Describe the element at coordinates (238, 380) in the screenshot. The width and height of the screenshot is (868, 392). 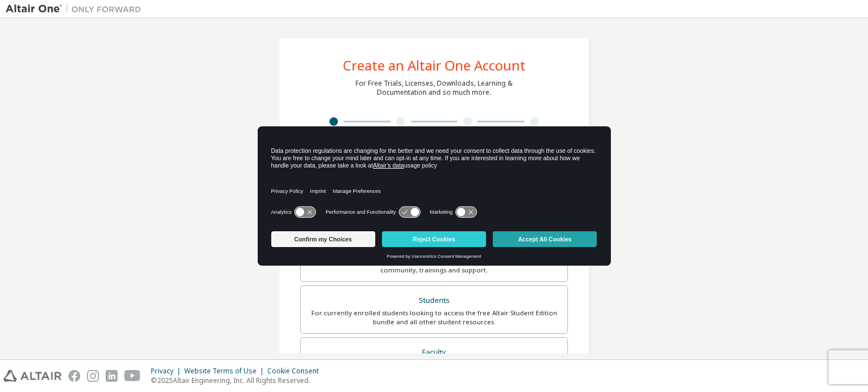
I see `p: © 2025 Altair Engineering, Inc. All Rights Reserved.` at that location.